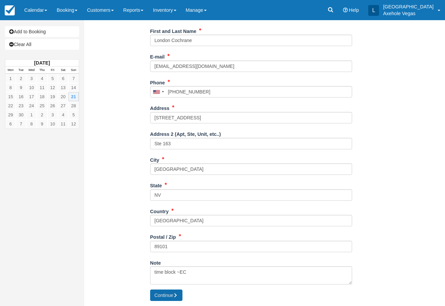 The image size is (445, 306). What do you see at coordinates (10, 115) in the screenshot?
I see `a: 29` at bounding box center [10, 115].